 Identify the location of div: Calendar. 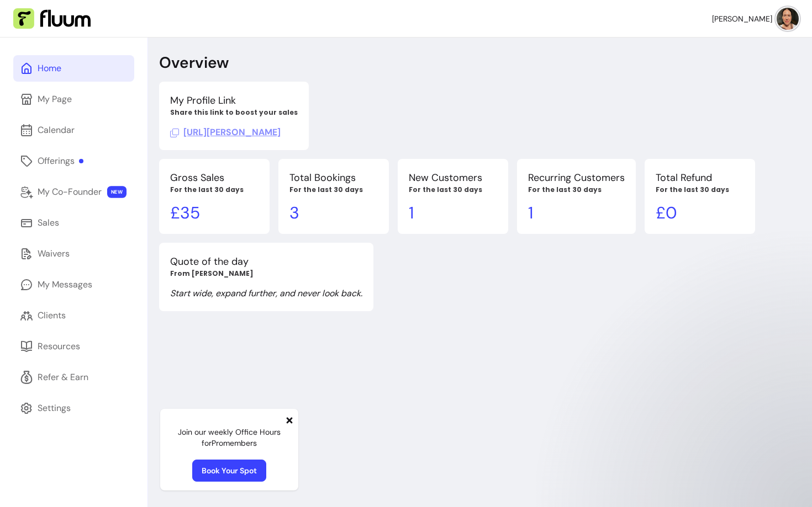
(56, 131).